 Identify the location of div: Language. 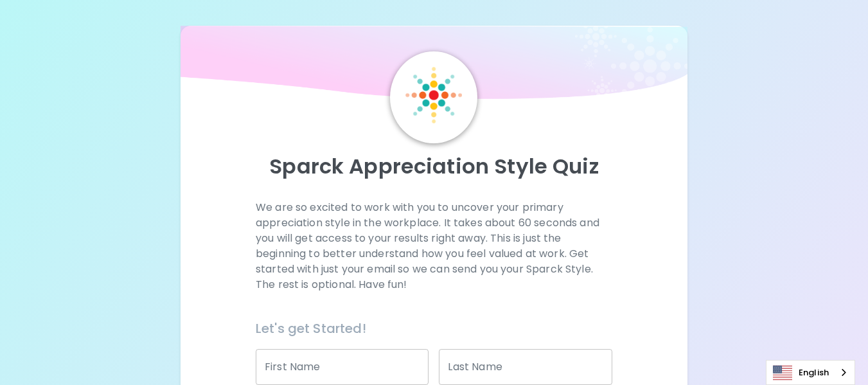
(810, 373).